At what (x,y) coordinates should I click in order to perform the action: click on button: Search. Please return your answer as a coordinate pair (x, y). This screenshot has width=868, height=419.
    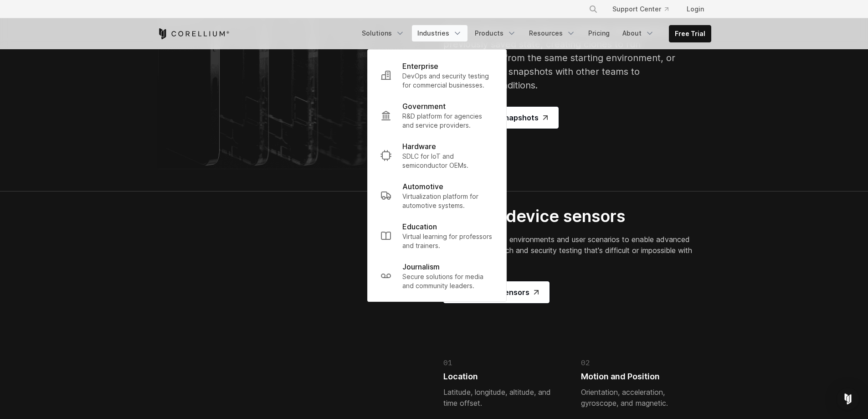
    Looking at the image, I should click on (593, 9).